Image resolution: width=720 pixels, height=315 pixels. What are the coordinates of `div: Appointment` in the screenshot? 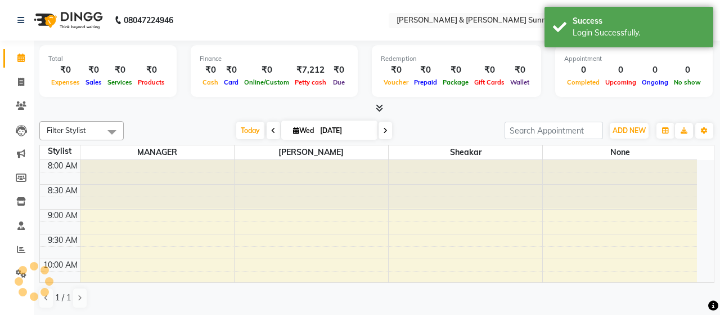 It's located at (634, 59).